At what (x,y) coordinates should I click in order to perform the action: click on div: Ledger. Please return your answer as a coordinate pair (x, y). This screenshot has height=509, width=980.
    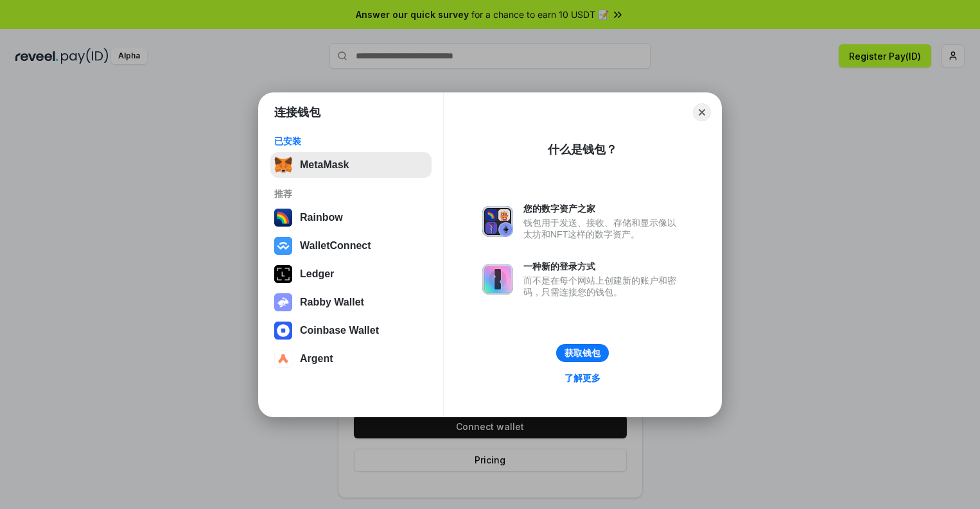
    Looking at the image, I should click on (317, 274).